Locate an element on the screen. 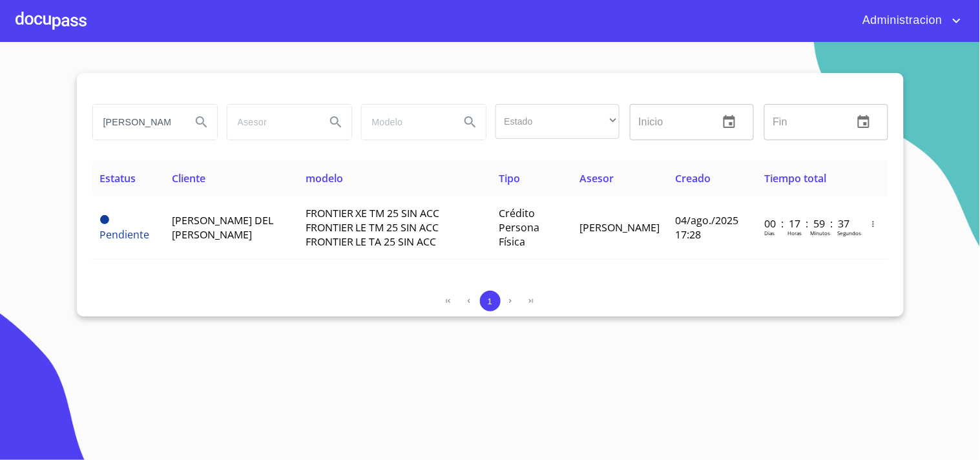 The height and width of the screenshot is (460, 980). span: Administracion is located at coordinates (901, 21).